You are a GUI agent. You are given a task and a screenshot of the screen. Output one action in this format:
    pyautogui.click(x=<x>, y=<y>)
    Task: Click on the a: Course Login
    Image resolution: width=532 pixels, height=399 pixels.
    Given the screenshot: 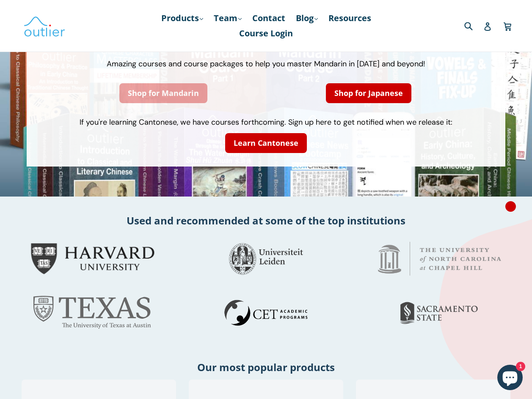 What is the action you would take?
    pyautogui.click(x=266, y=33)
    